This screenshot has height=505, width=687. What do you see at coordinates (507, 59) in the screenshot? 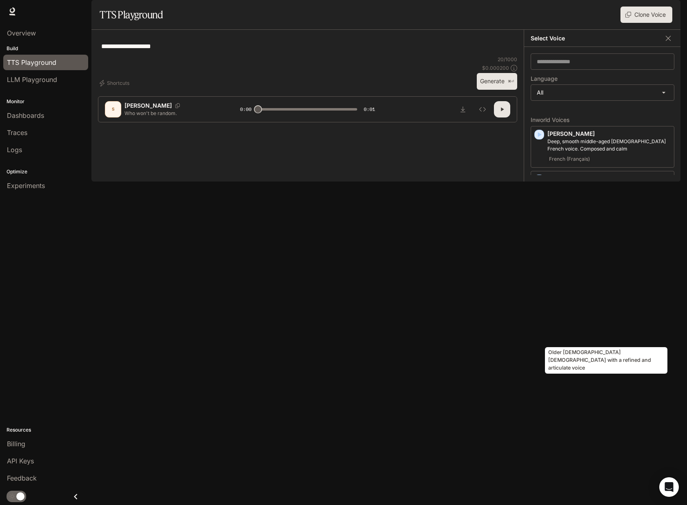
I see `p: 20 / 1000` at bounding box center [507, 59].